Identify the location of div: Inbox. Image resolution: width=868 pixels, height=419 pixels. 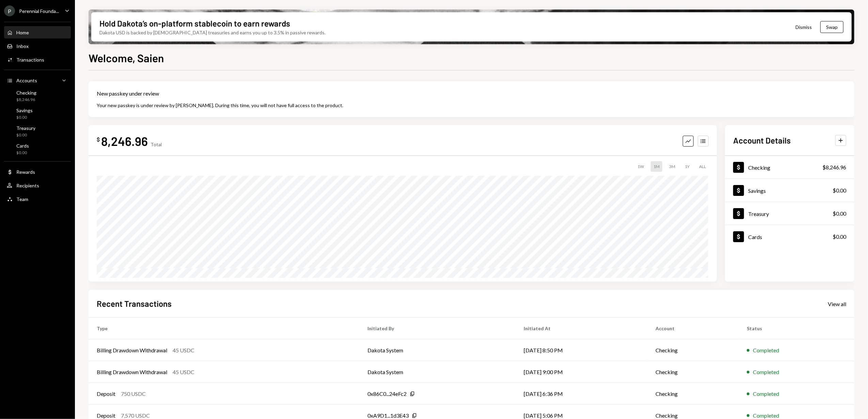
(23, 46).